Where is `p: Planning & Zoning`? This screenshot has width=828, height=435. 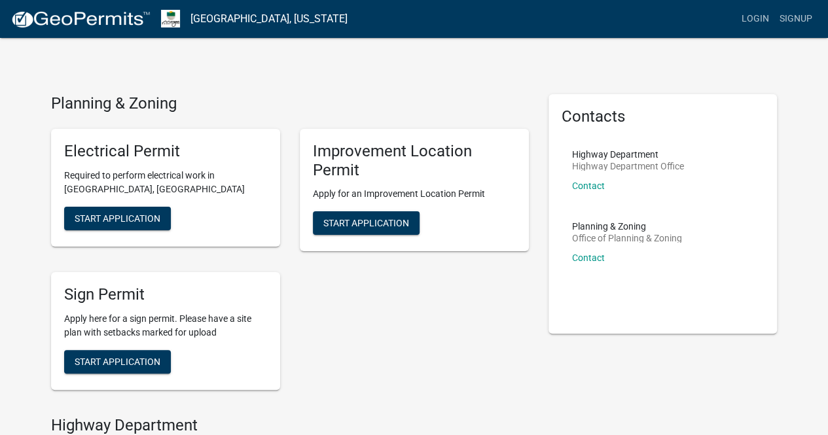
p: Planning & Zoning is located at coordinates (627, 226).